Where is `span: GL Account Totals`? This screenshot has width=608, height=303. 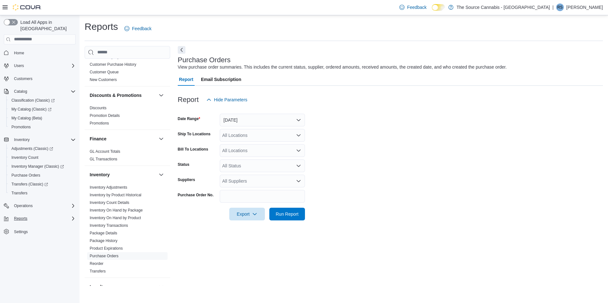 span: GL Account Totals is located at coordinates (105, 152).